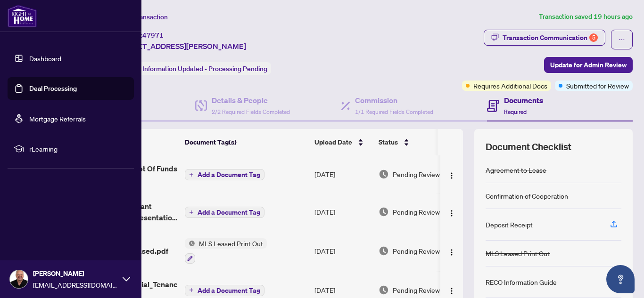 Image resolution: width=644 pixels, height=298 pixels. What do you see at coordinates (588, 65) in the screenshot?
I see `button: Update for Admin Review` at bounding box center [588, 65].